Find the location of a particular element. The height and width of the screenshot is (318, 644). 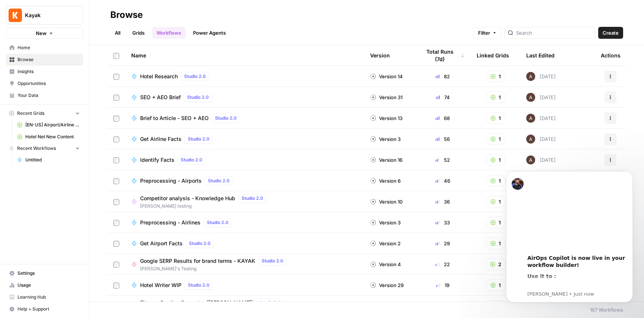

span: Google SERP Results for brand terms - KAYAK is located at coordinates (197, 261).